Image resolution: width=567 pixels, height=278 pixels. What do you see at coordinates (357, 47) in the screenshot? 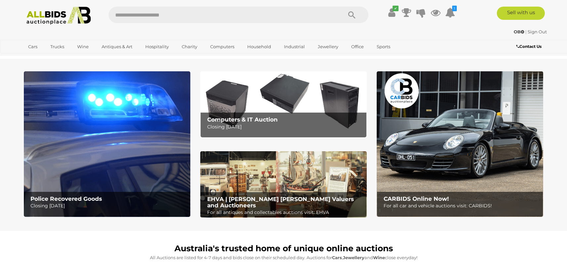
I see `a: Office` at bounding box center [357, 47].